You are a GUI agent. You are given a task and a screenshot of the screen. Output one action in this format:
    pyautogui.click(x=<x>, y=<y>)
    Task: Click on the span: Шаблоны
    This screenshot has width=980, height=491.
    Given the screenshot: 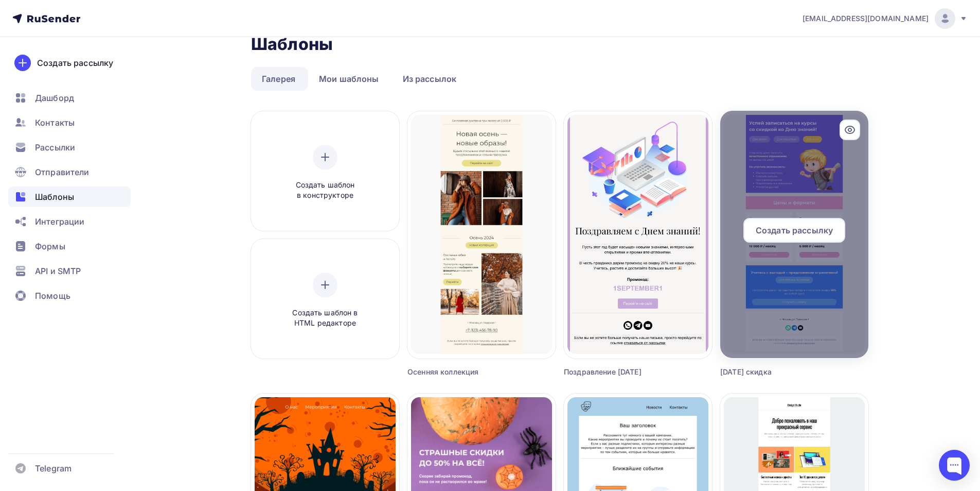 What is the action you would take?
    pyautogui.click(x=54, y=197)
    